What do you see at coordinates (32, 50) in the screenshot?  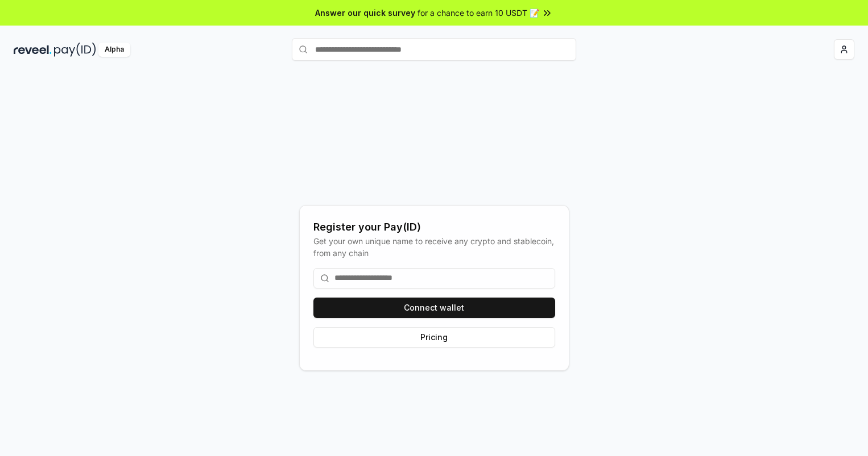 I see `img: reveel_dark` at bounding box center [32, 50].